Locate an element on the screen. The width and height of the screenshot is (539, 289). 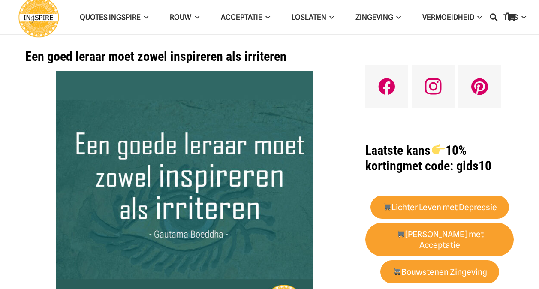
span: Loslaten is located at coordinates (309, 17).